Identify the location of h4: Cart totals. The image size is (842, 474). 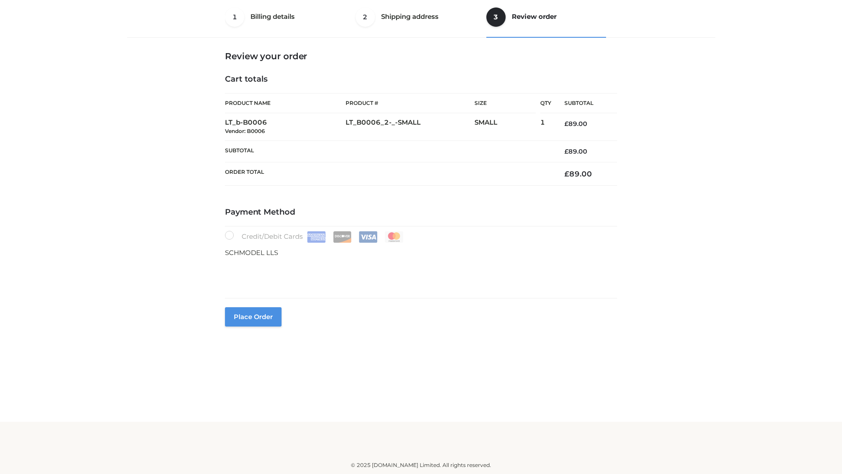
(421, 79).